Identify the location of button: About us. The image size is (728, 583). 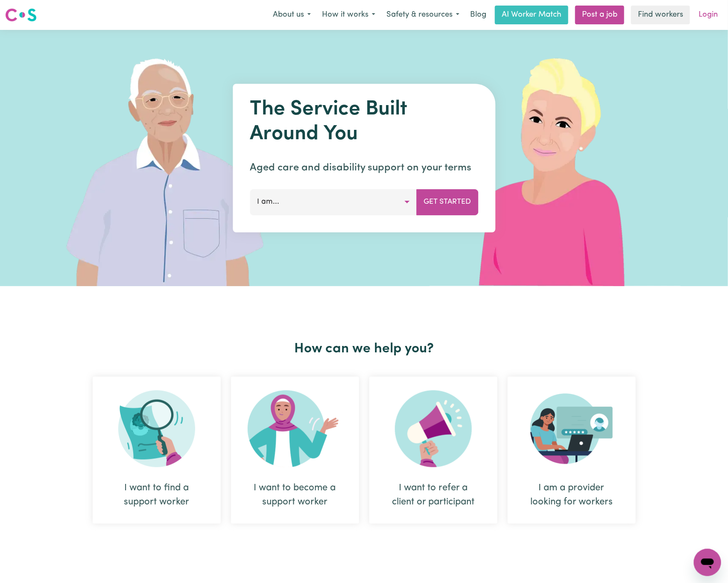
(292, 15).